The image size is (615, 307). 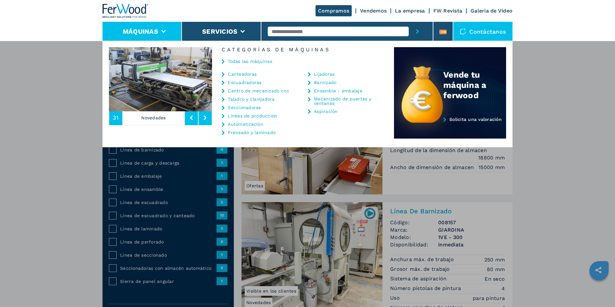 What do you see at coordinates (154, 118) in the screenshot?
I see `p: Novedades` at bounding box center [154, 118].